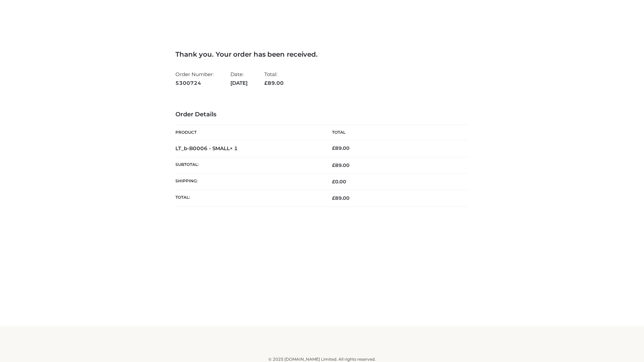 Image resolution: width=644 pixels, height=362 pixels. Describe the element at coordinates (339, 182) in the screenshot. I see `bdi: 0.00` at that location.